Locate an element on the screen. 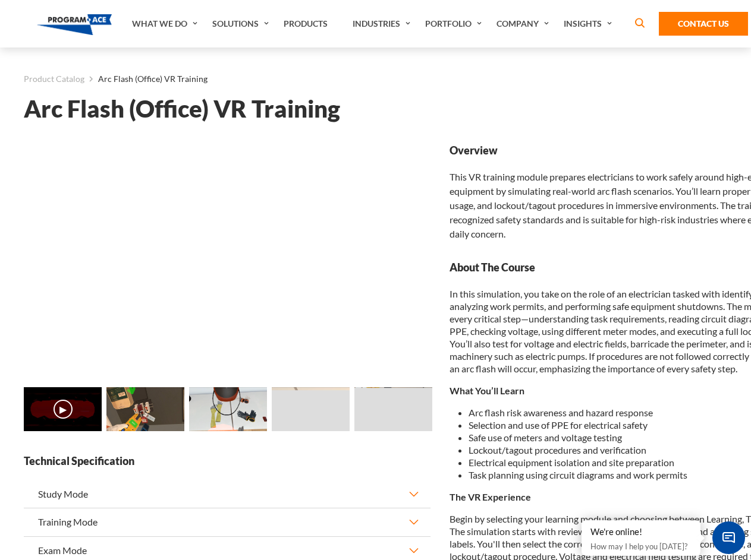 The height and width of the screenshot is (560, 751). img: Arc Flash (Office) VR Training - Preview 2 is located at coordinates (228, 409).